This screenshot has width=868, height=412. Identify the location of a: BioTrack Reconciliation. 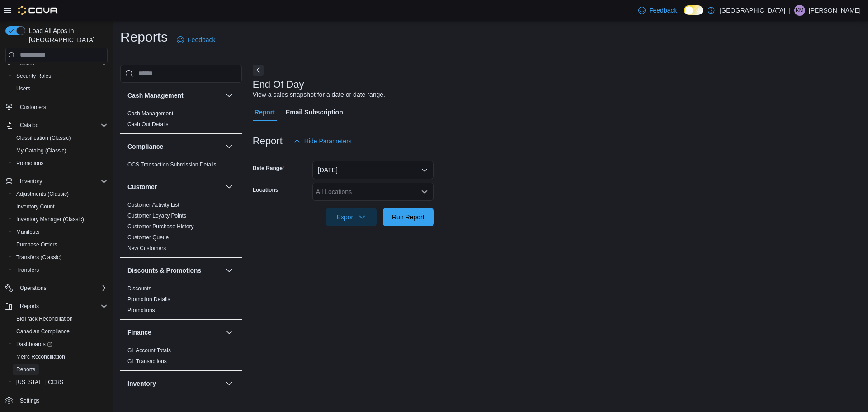
(44, 319).